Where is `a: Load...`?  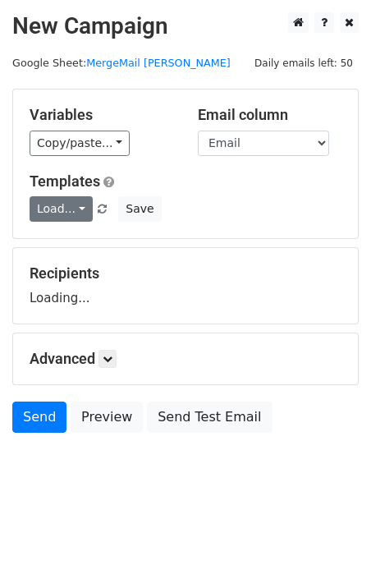 a: Load... is located at coordinates (61, 209).